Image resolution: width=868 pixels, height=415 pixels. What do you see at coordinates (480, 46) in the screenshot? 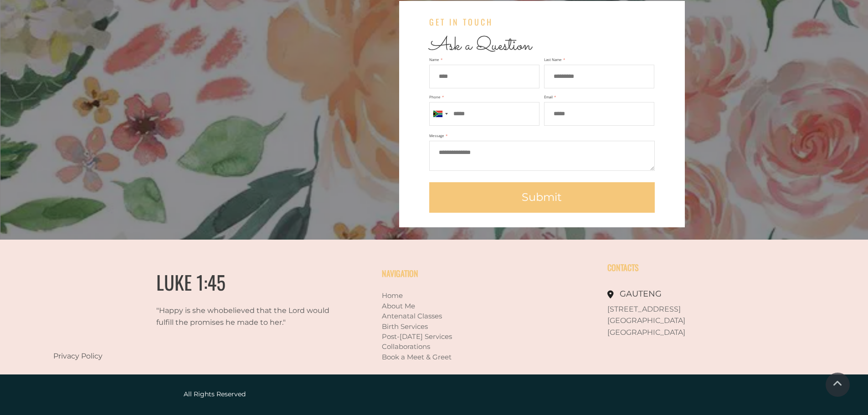
I see `span: Ask a Question` at bounding box center [480, 46].